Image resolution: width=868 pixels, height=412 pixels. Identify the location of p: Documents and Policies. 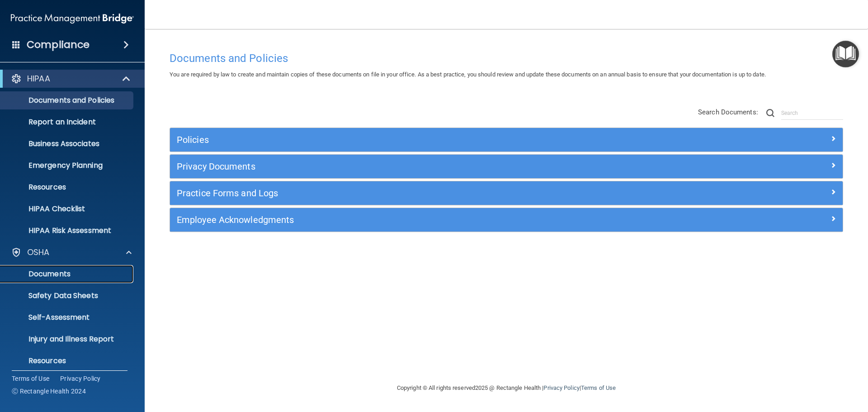
(67, 101).